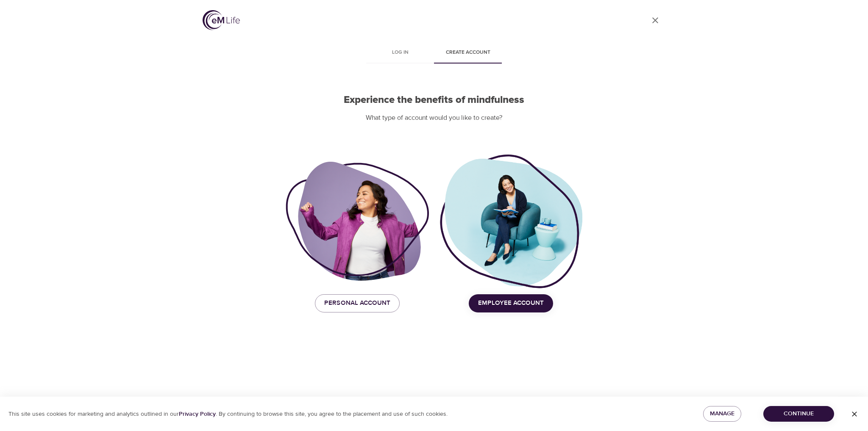 The height and width of the screenshot is (431, 868). I want to click on span: Continue, so click(798, 414).